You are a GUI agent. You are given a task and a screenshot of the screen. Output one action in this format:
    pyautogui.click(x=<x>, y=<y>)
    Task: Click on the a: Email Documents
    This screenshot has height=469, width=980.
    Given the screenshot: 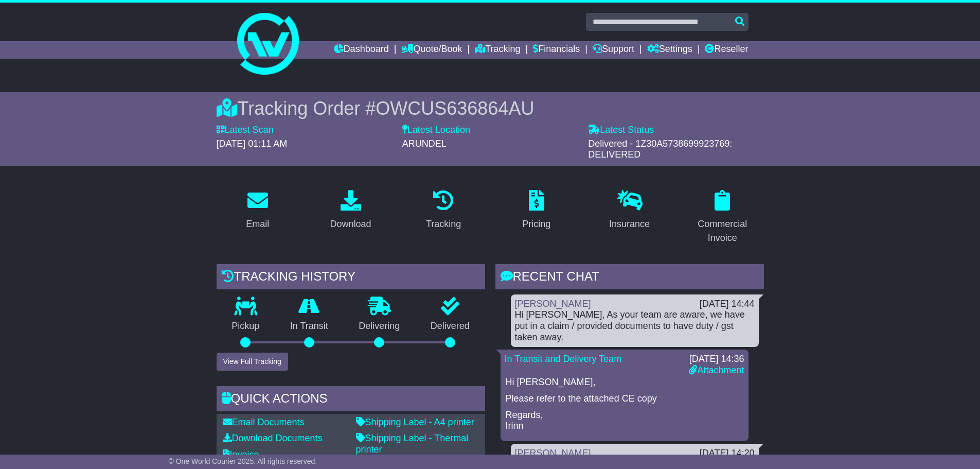 What is the action you would take?
    pyautogui.click(x=263, y=422)
    